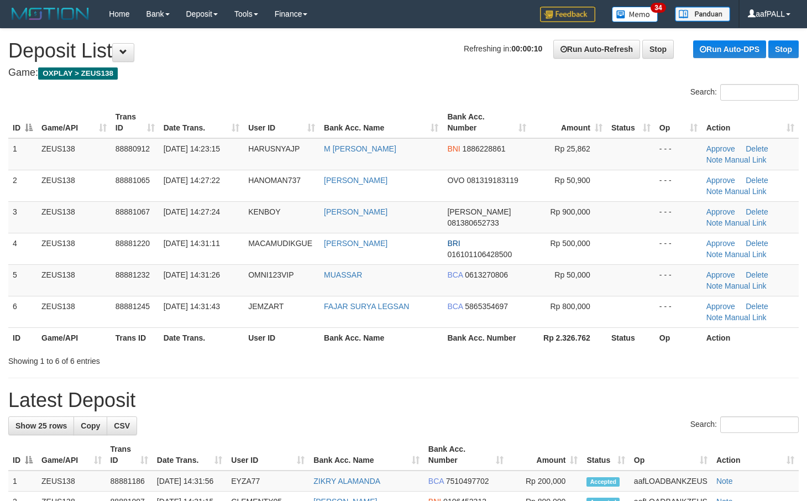 The image size is (807, 501). Describe the element at coordinates (133, 243) in the screenshot. I see `span: 88881220` at that location.